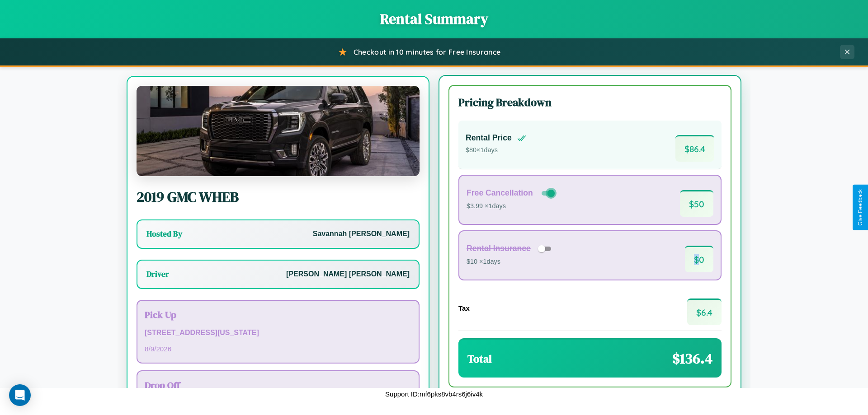 The width and height of the screenshot is (868, 415). Describe the element at coordinates (434, 394) in the screenshot. I see `p: Support ID: mf6pks8vb4rs6j6iv4k` at that location.